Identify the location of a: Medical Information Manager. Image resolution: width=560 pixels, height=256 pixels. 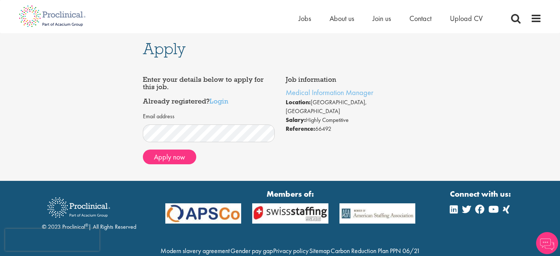
(330, 92).